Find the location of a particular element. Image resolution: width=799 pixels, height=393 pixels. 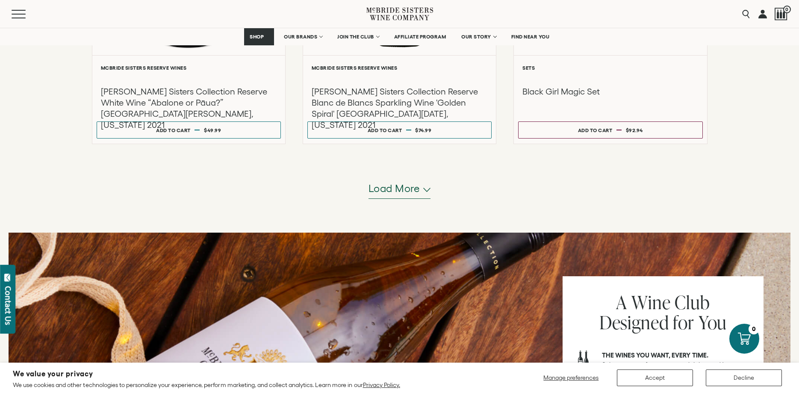

button: Accept is located at coordinates (655, 377).